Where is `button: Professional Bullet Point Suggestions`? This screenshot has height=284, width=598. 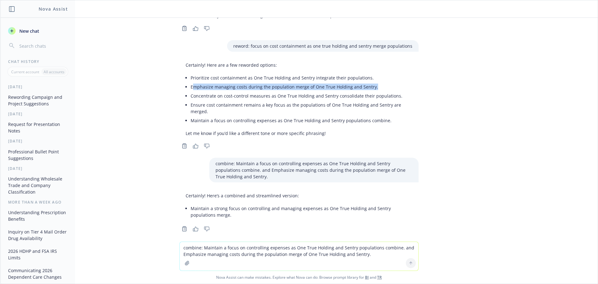
button: Professional Bullet Point Suggestions is located at coordinates (38, 155).